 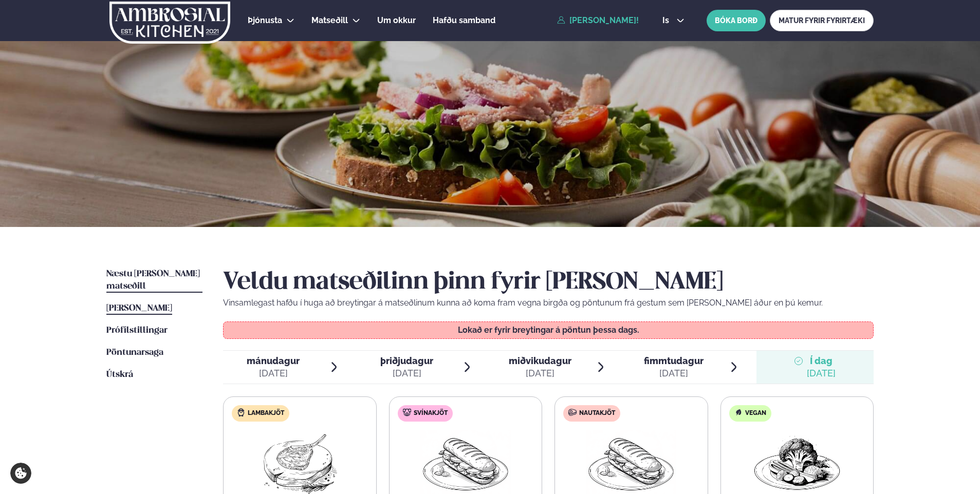 What do you see at coordinates (265, 413) in the screenshot?
I see `span: Lambakjöt` at bounding box center [265, 413].